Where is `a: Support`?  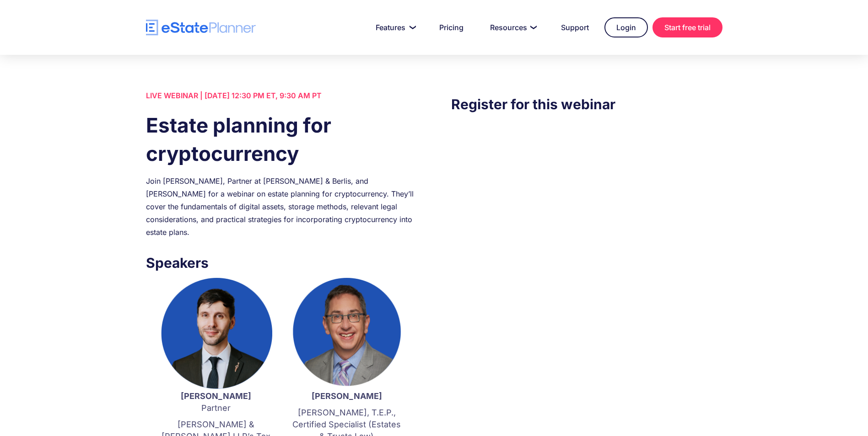
a: Support is located at coordinates (575, 28).